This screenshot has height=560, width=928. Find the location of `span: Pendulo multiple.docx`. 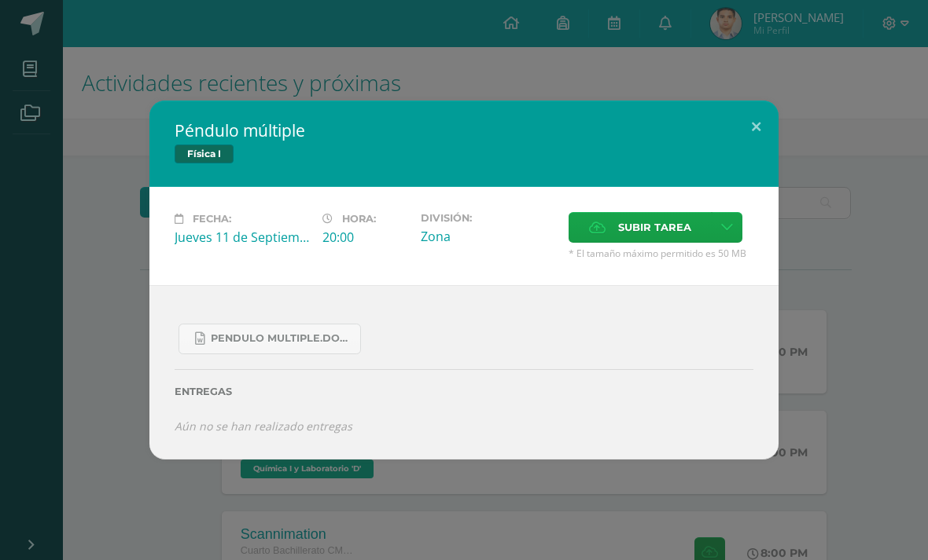

span: Pendulo multiple.docx is located at coordinates (281, 338).